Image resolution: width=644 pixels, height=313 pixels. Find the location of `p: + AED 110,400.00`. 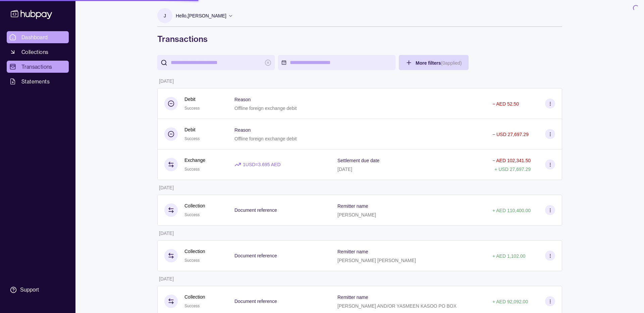

p: + AED 110,400.00 is located at coordinates (512, 210).